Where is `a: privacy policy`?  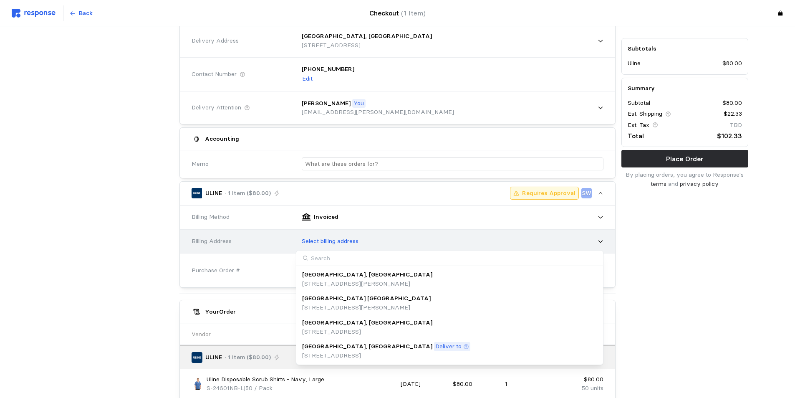 a: privacy policy is located at coordinates (699, 184).